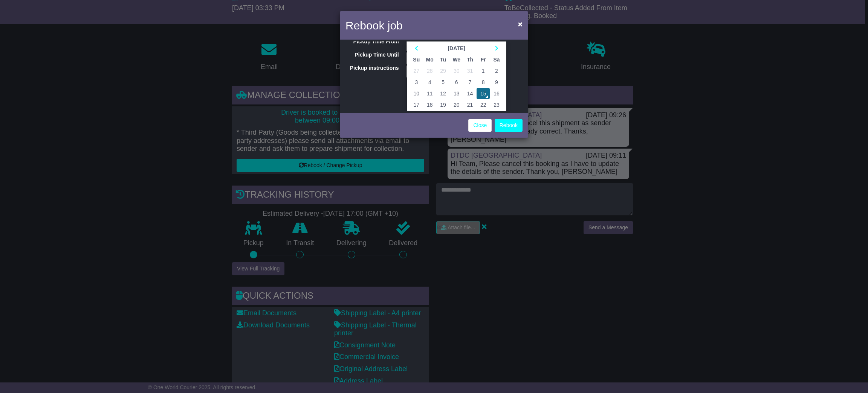  I want to click on td: 16, so click(496, 94).